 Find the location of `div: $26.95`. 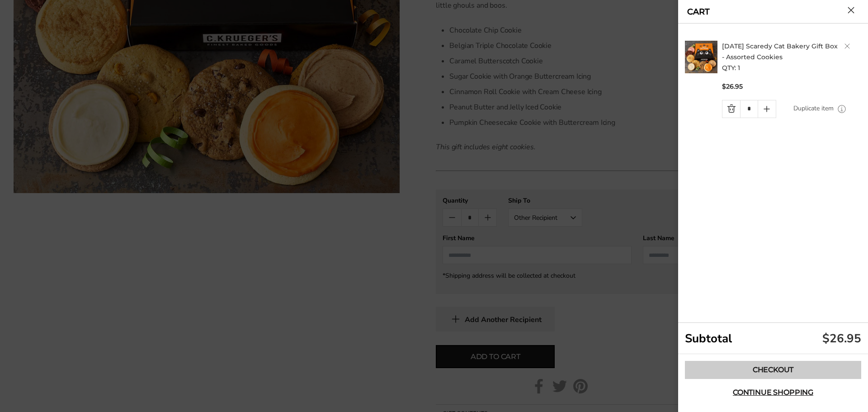

div: $26.95 is located at coordinates (842, 338).